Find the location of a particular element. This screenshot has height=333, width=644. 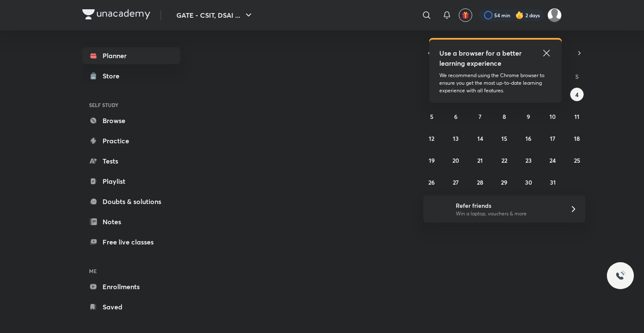

abbr: October 28, 2025 is located at coordinates (480, 182).